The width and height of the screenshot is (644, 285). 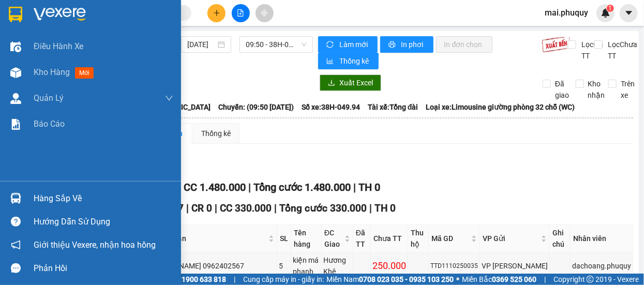 I want to click on button: aim, so click(x=265, y=13).